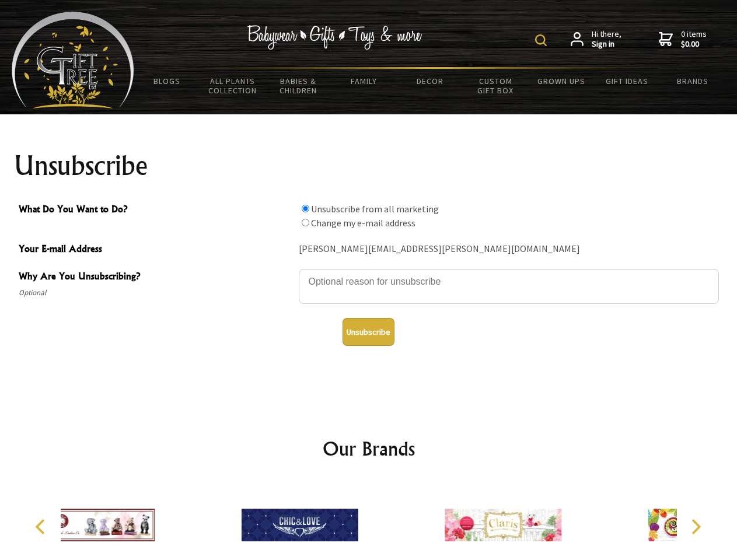 This screenshot has width=737, height=560. What do you see at coordinates (430, 81) in the screenshot?
I see `a: Decor` at bounding box center [430, 81].